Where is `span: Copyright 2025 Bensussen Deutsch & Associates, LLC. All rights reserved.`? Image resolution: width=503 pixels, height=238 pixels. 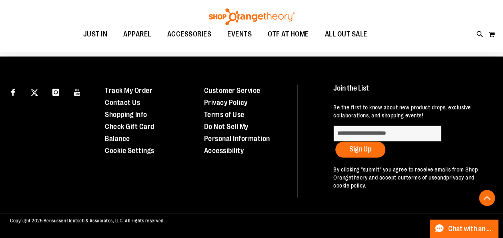
span: Copyright 2025 Bensussen Deutsch & Associates, LLC. All rights reserved. is located at coordinates (87, 221).